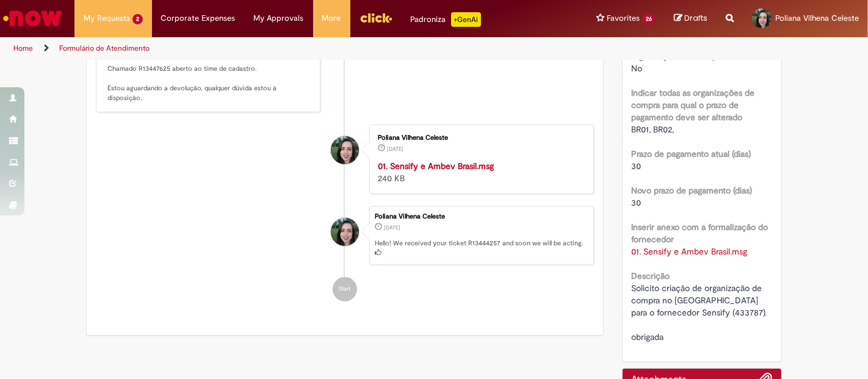  What do you see at coordinates (623, 18) in the screenshot?
I see `span: Favorites` at bounding box center [623, 18].